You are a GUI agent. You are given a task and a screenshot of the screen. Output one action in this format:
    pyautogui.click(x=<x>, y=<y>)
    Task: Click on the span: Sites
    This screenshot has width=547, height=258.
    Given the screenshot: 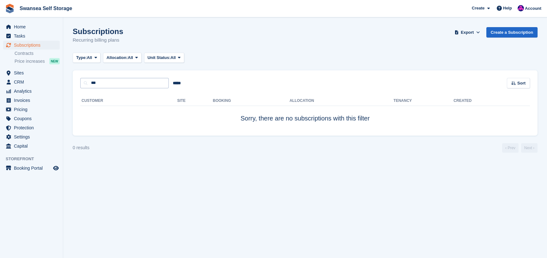 What is the action you would take?
    pyautogui.click(x=33, y=73)
    